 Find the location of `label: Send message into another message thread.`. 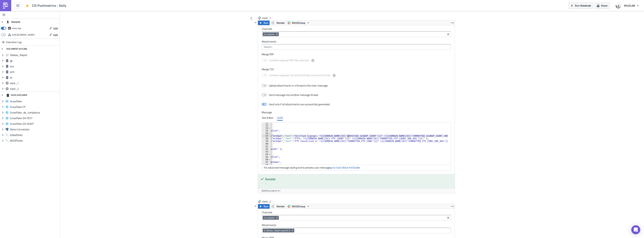

label: Send message into another message thread. is located at coordinates (290, 95).